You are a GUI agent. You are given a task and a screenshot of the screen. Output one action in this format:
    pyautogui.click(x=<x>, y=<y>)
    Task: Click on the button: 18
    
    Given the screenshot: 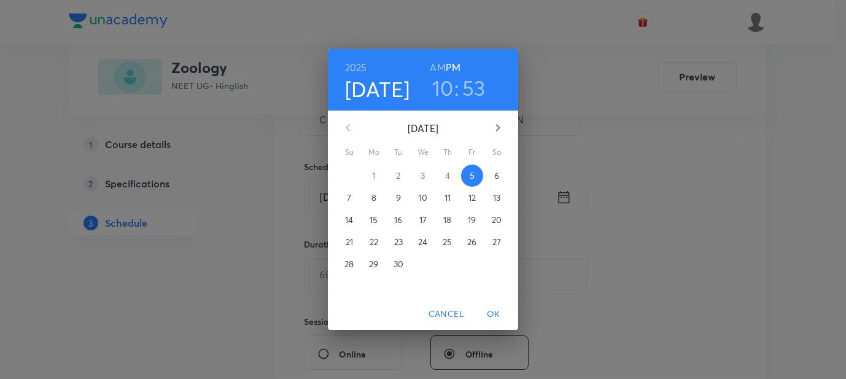 What is the action you would take?
    pyautogui.click(x=448, y=220)
    